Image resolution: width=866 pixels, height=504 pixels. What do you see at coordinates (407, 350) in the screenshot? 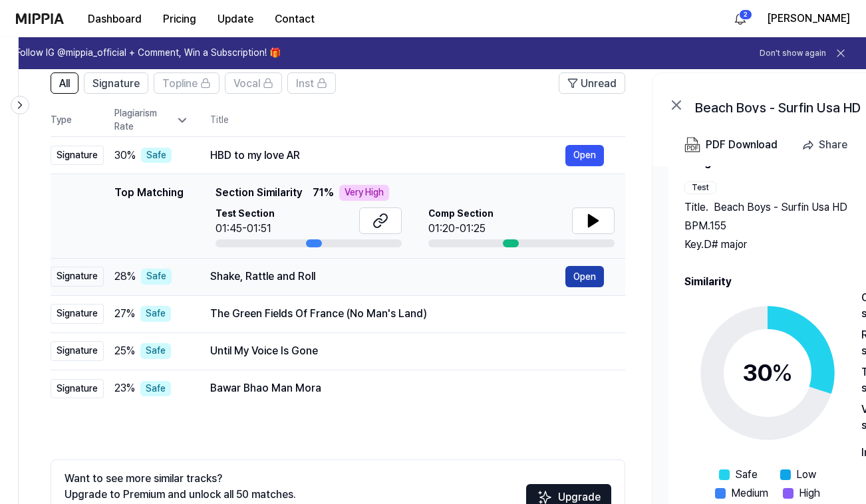
I see `div: Until My Voice Is Gone` at bounding box center [407, 350].